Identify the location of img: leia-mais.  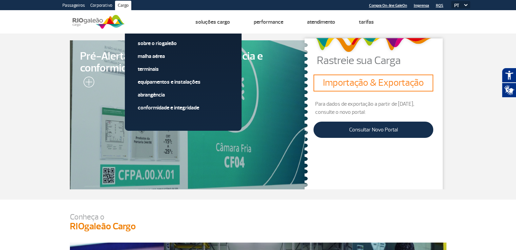
(87, 83).